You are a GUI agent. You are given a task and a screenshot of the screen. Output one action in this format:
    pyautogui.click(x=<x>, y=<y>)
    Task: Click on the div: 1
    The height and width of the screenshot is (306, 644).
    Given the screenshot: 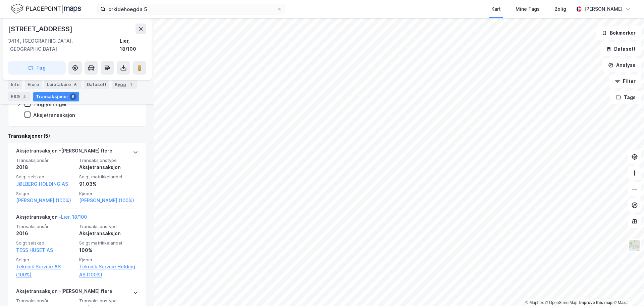 What is the action you would take?
    pyautogui.click(x=131, y=85)
    